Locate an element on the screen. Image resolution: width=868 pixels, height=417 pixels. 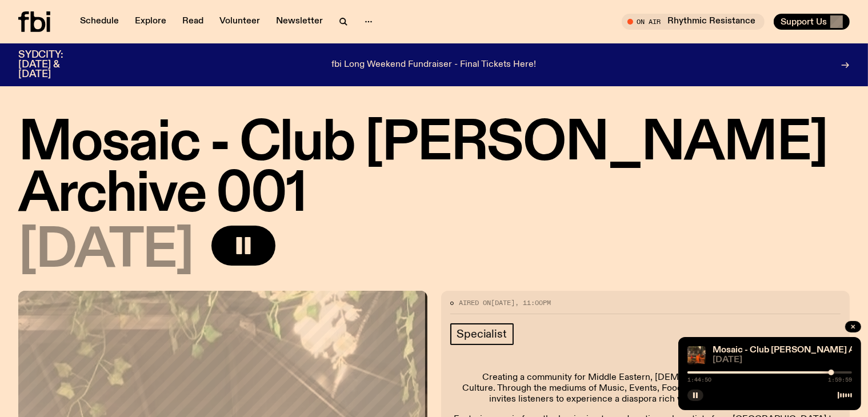
span: , 11:00pm is located at coordinates (533, 303).